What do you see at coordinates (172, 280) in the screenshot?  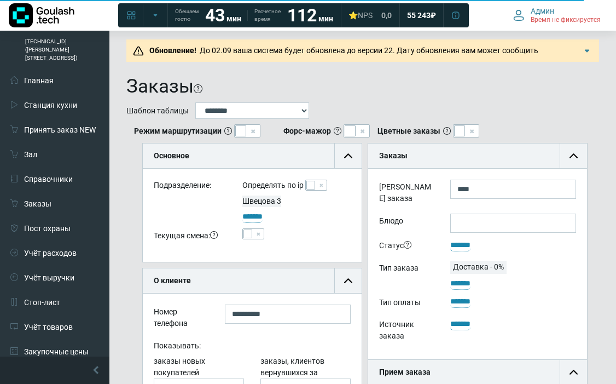 I see `b: О клиенте` at bounding box center [172, 280].